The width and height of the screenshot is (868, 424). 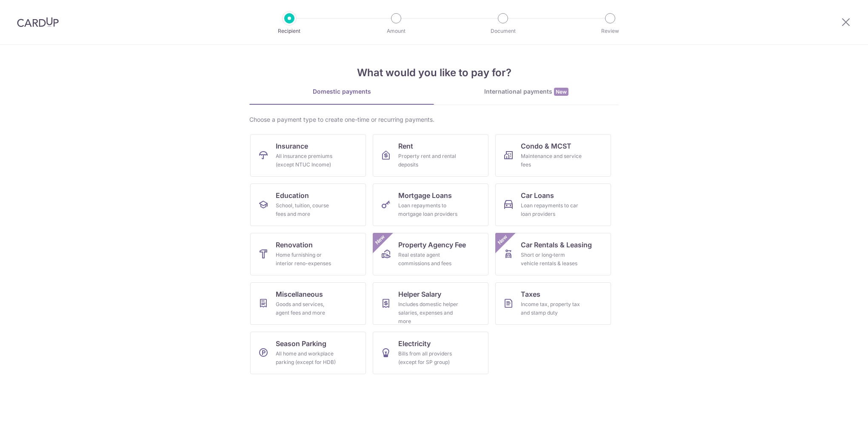 I want to click on div: Maintenance and service fees, so click(x=552, y=161).